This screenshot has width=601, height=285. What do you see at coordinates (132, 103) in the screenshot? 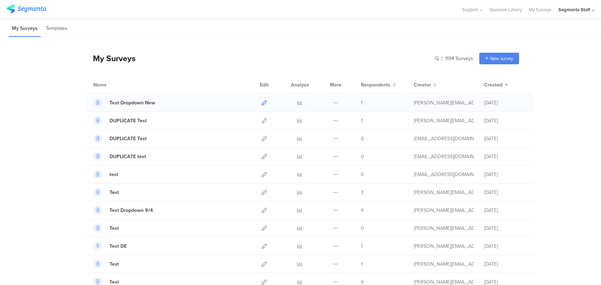
I see `div: Test Dropdown New` at bounding box center [132, 103].